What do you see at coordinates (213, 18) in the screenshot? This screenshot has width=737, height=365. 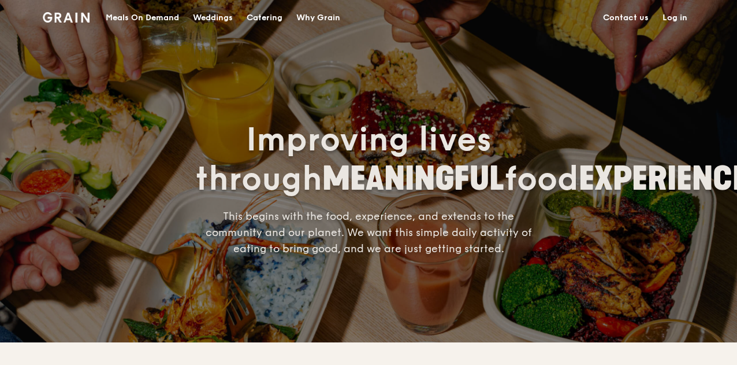 I see `div: Weddings` at bounding box center [213, 18].